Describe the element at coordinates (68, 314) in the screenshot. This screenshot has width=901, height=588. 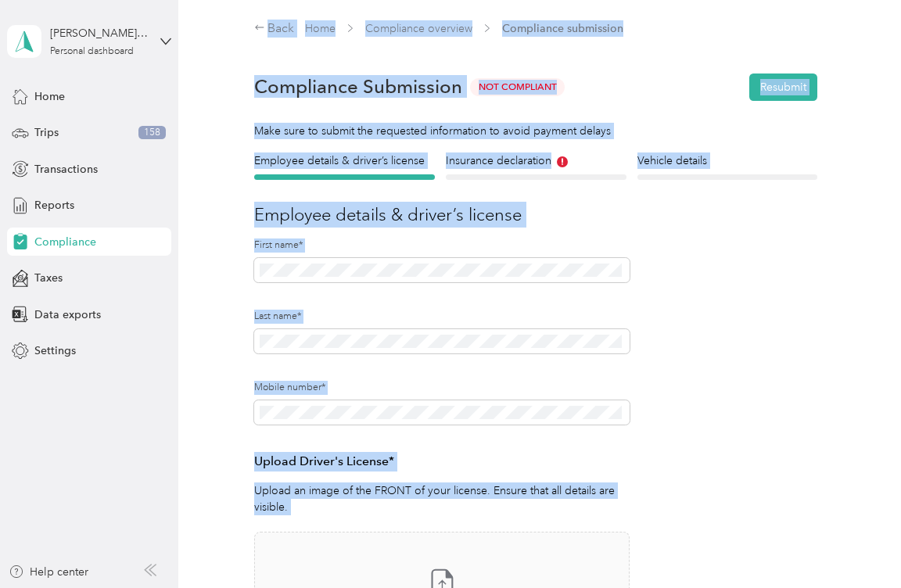
I see `span: Data exports` at that location.